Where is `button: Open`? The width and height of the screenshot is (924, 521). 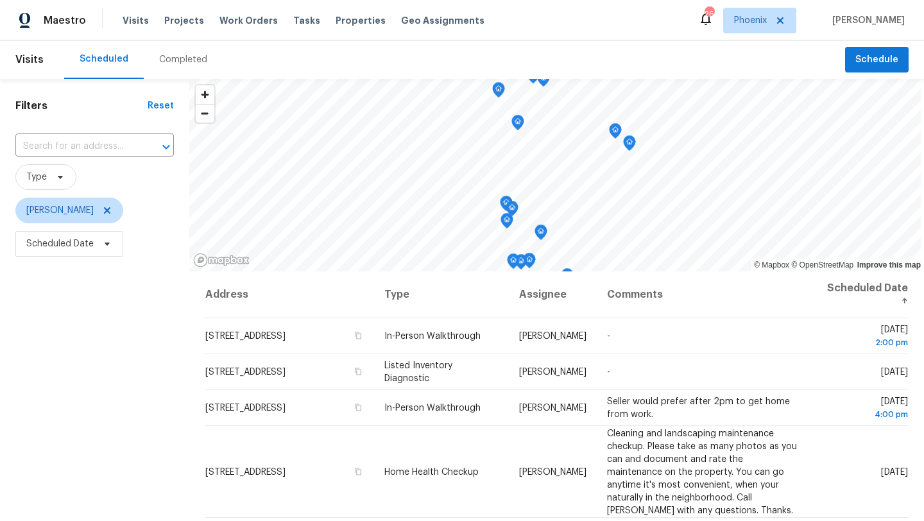
button: Open is located at coordinates (166, 147).